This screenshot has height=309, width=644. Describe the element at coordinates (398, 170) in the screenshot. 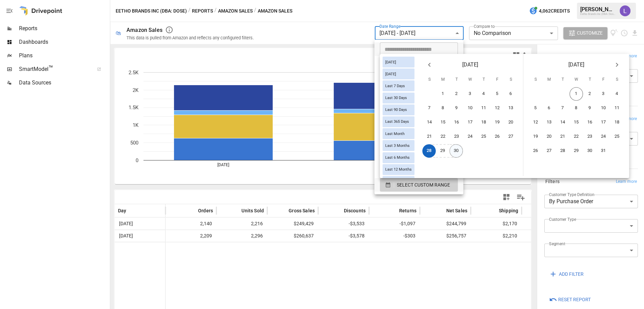

I see `div: Last 12 Months` at that location.